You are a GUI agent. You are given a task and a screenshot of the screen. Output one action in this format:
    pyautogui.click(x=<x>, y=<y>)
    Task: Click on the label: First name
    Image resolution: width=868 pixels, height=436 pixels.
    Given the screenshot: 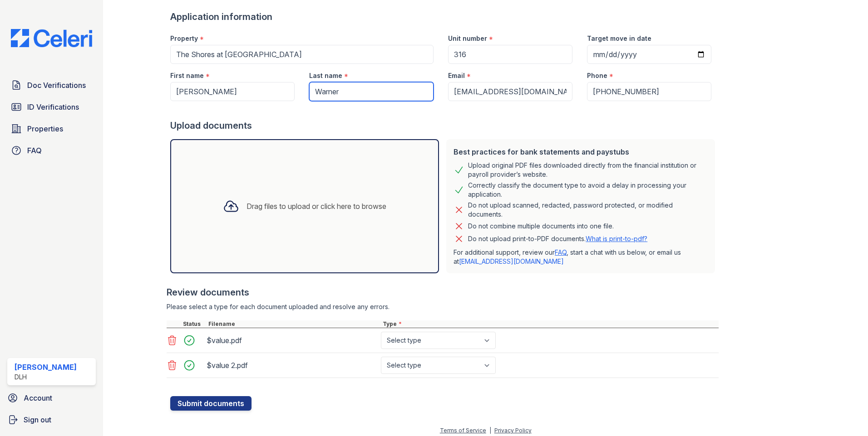 What is the action you would take?
    pyautogui.click(x=187, y=76)
    